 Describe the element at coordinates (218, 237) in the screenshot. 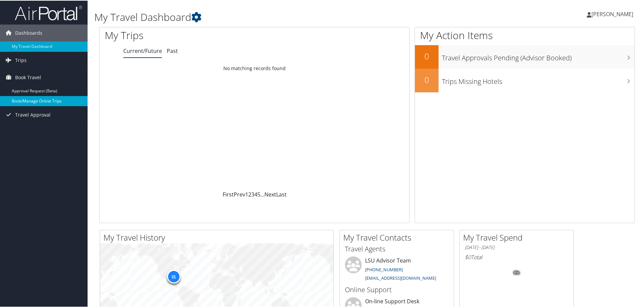

I see `h2: My Travel History` at that location.